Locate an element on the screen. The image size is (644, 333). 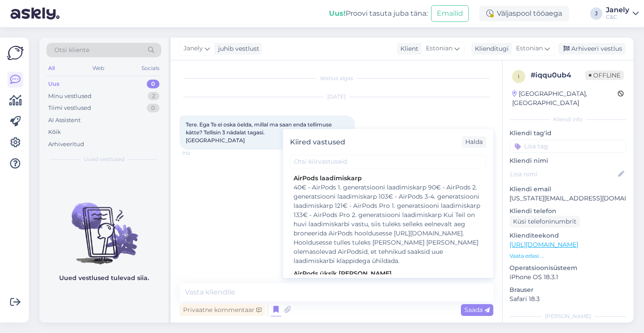
button: Emailid is located at coordinates (450, 14).